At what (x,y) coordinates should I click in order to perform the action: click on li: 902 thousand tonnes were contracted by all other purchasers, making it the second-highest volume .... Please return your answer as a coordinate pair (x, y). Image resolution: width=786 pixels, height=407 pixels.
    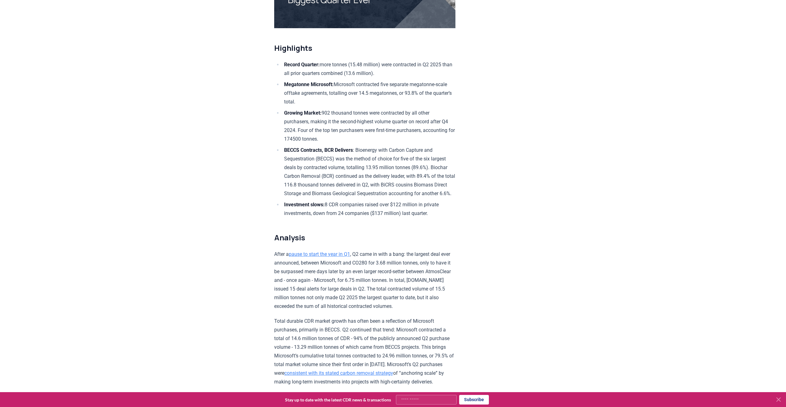
    Looking at the image, I should click on (369, 126).